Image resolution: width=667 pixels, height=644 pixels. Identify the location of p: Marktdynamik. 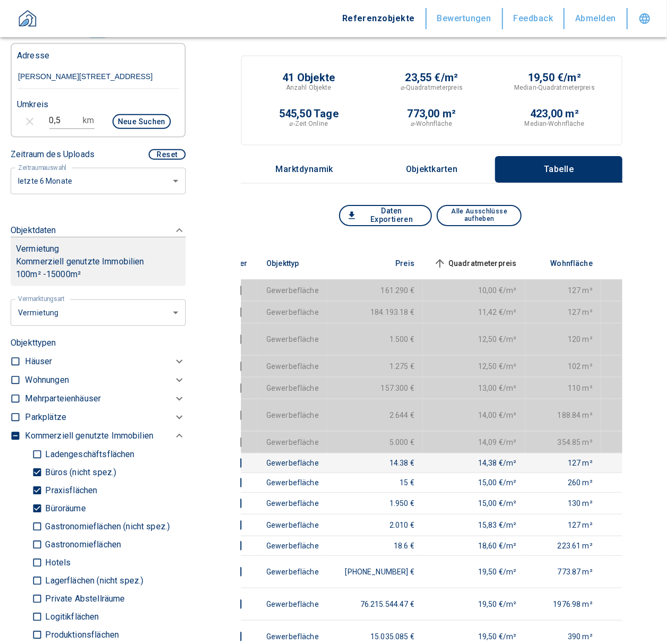
(305, 170).